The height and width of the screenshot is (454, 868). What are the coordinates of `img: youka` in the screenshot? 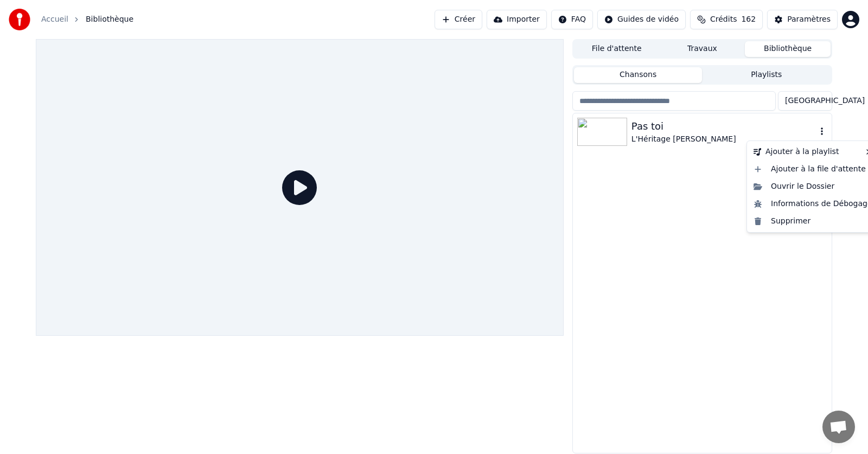 It's located at (20, 20).